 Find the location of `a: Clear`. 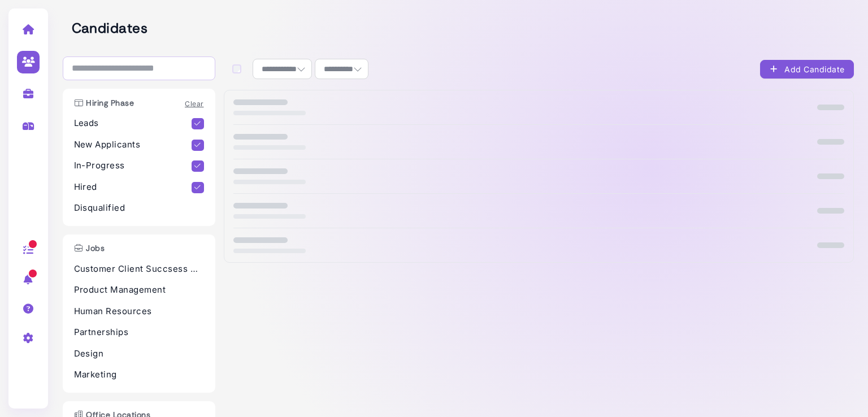

a: Clear is located at coordinates (194, 103).